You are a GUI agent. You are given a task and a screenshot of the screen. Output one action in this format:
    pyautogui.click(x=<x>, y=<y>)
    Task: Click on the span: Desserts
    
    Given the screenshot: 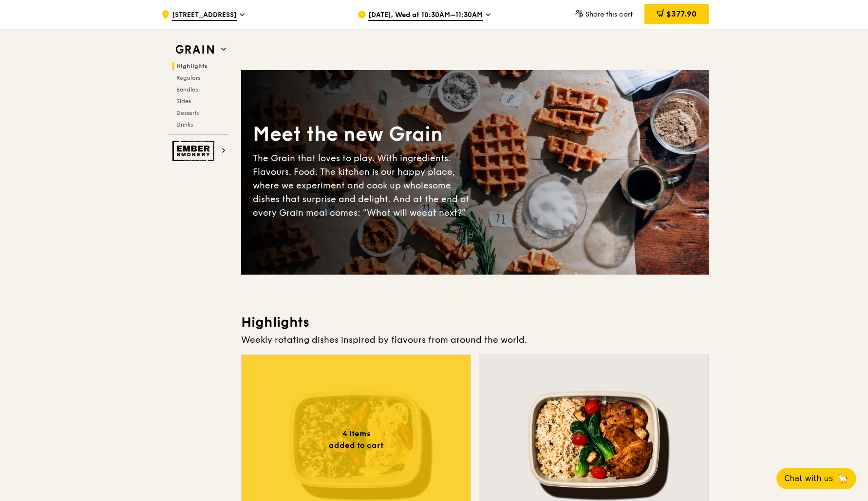 What is the action you would take?
    pyautogui.click(x=187, y=113)
    